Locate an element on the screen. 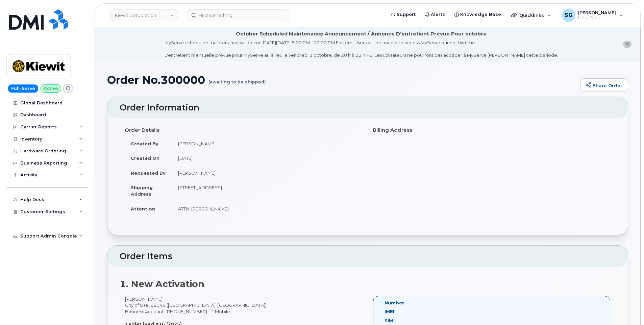  strong: 1. New Activation is located at coordinates (162, 284).